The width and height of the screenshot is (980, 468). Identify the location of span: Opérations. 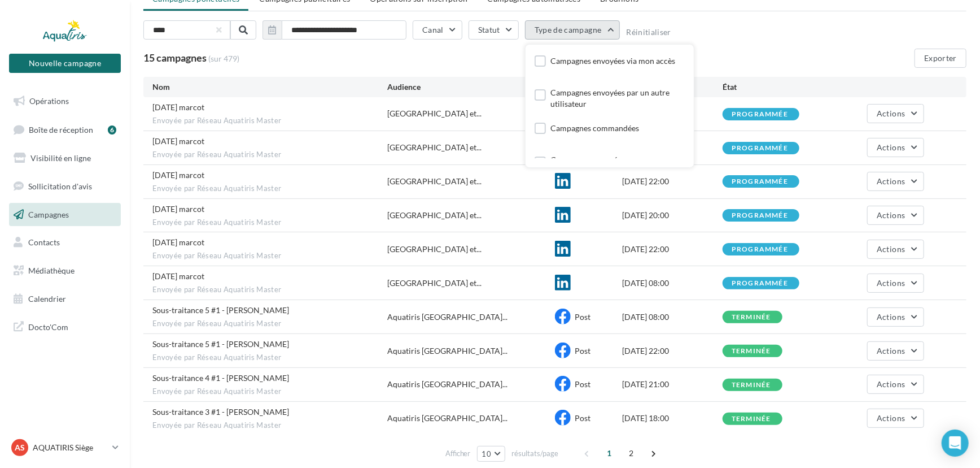
(49, 100).